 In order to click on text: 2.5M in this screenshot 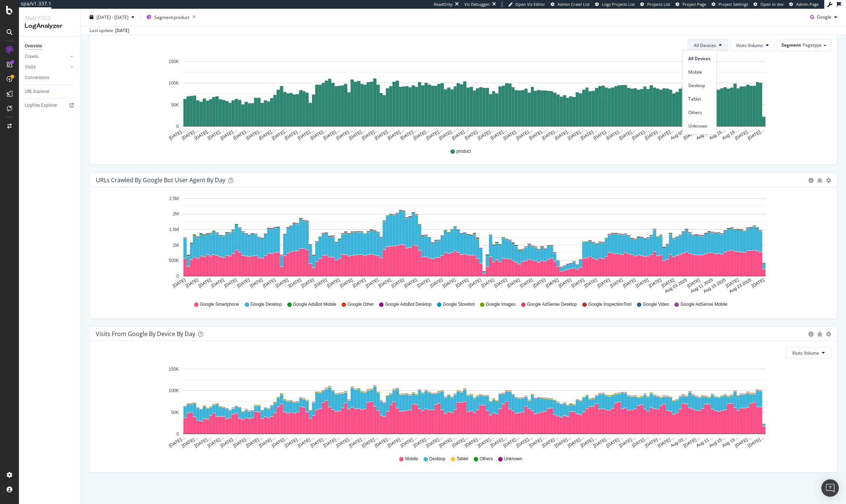, I will do `click(173, 199)`.